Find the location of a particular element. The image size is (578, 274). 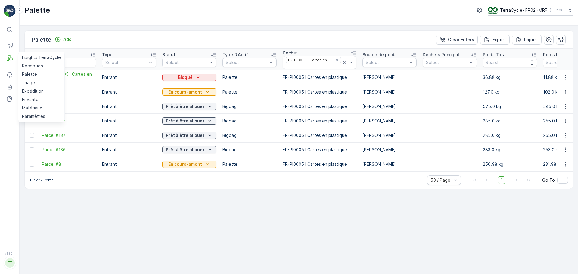

p: ( +02:00 ) is located at coordinates (558, 10).